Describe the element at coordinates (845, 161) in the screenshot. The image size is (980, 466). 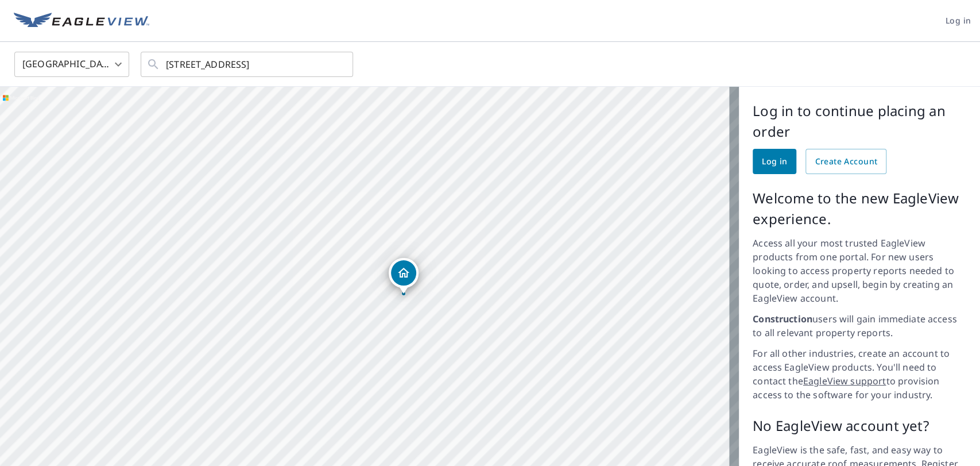
I see `span: Create Account` at that location.